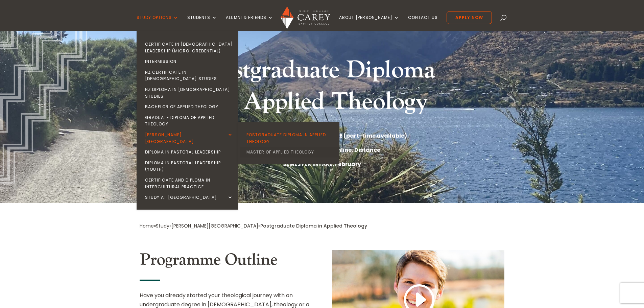  I want to click on img: Carey Baptist College, so click(305, 18).